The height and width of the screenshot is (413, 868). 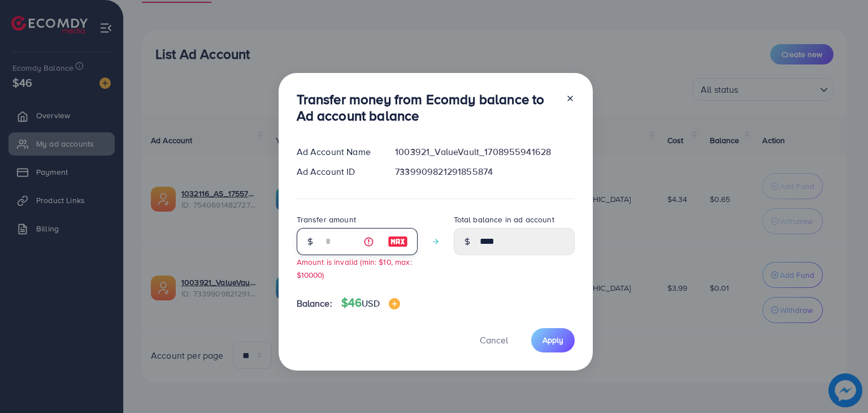 I want to click on span: Cancel, so click(x=494, y=340).